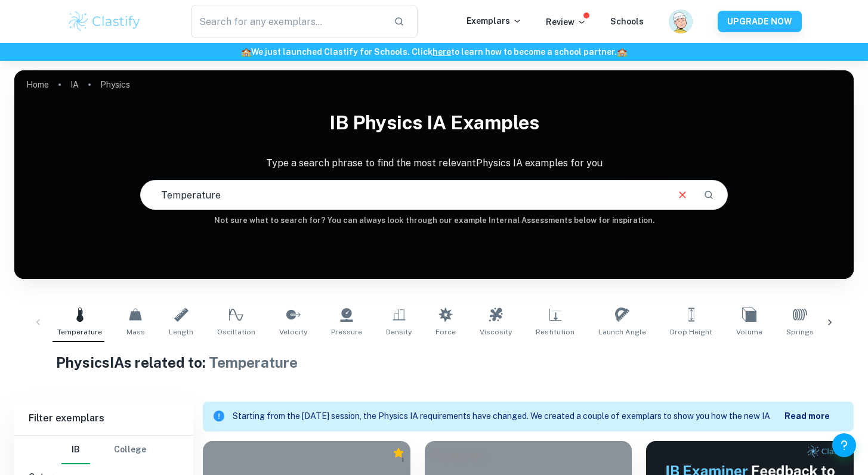 The height and width of the screenshot is (475, 868). I want to click on button: Clear, so click(682, 195).